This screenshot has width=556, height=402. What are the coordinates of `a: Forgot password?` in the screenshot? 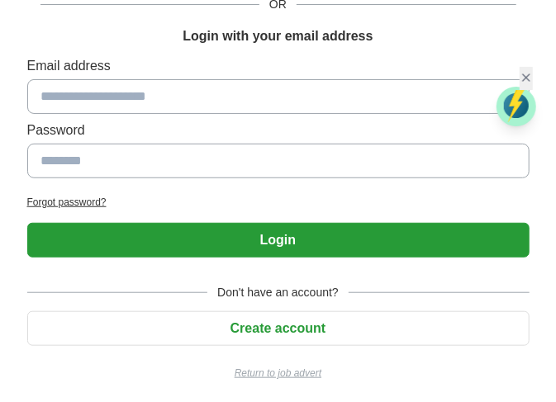 It's located at (278, 202).